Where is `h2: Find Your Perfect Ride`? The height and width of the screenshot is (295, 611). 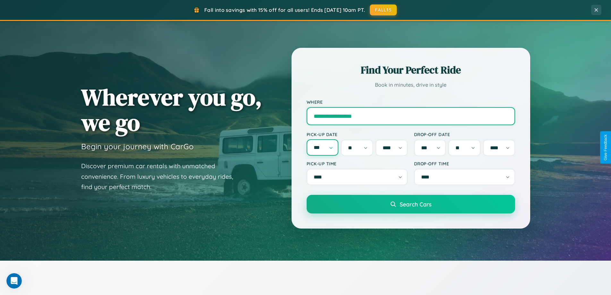
h2: Find Your Perfect Ride is located at coordinates (411, 70).